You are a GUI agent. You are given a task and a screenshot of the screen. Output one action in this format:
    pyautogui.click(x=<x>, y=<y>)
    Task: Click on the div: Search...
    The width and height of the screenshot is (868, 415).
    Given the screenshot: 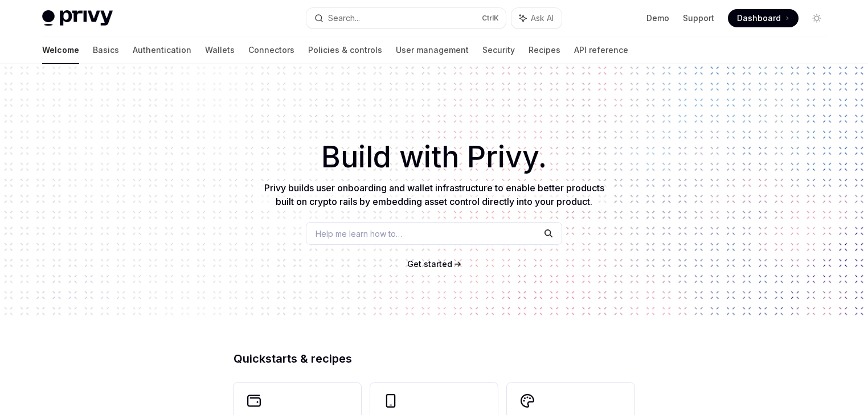 What is the action you would take?
    pyautogui.click(x=344, y=18)
    